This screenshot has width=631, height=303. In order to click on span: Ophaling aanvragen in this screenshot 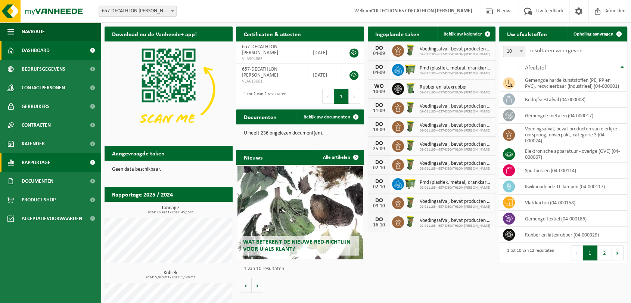, I will do `click(593, 34)`.